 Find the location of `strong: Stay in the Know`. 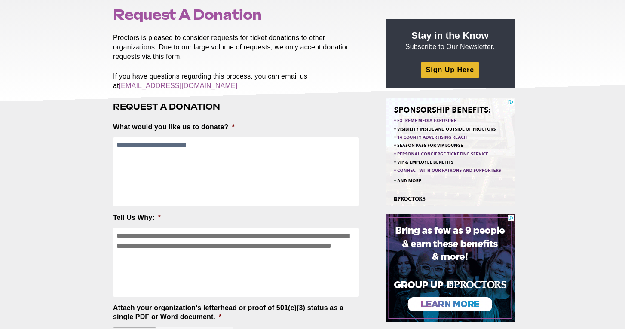

strong: Stay in the Know is located at coordinates (450, 35).